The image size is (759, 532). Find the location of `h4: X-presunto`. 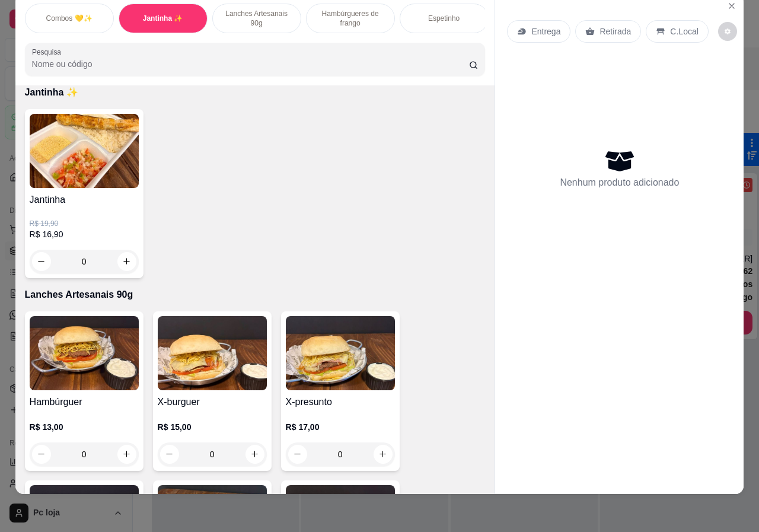

h4: X-presunto is located at coordinates (341, 402).